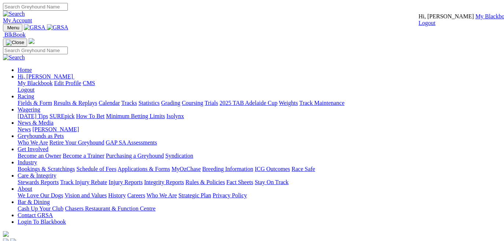 The image size is (504, 241). What do you see at coordinates (259, 169) in the screenshot?
I see `div: Industry` at bounding box center [259, 169].